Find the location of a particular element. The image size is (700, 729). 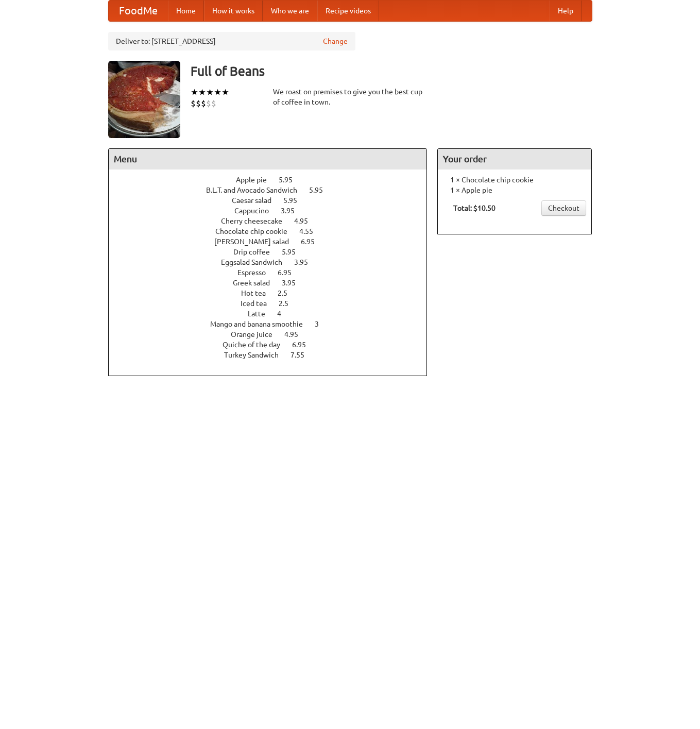

span: 3 is located at coordinates (322, 324).